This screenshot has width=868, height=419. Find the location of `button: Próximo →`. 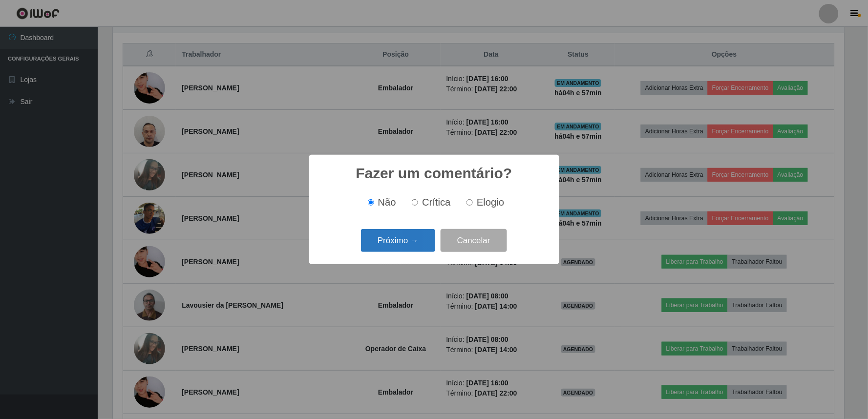

button: Próximo → is located at coordinates (398, 240).